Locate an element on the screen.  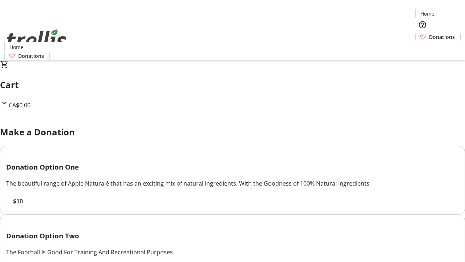
button: $10 is located at coordinates (18, 201).